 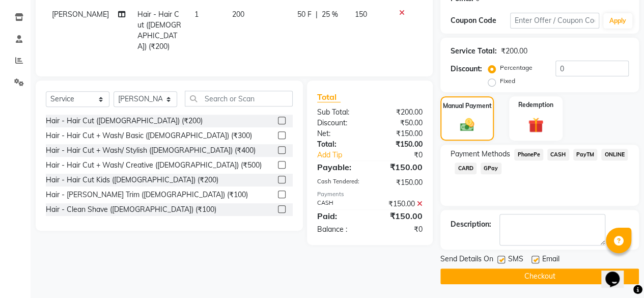 What do you see at coordinates (614, 154) in the screenshot?
I see `span: ONLINE` at bounding box center [614, 154].